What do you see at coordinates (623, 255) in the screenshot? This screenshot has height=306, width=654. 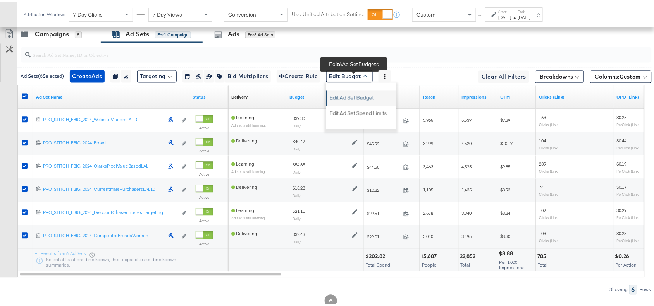 I see `div: $0.26` at bounding box center [623, 255].